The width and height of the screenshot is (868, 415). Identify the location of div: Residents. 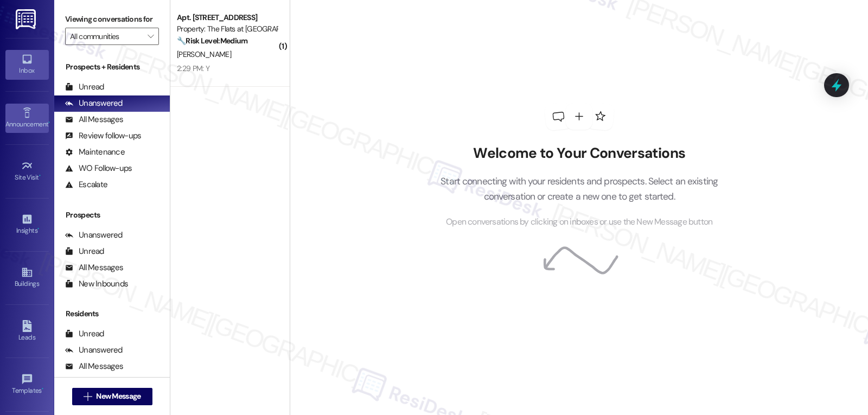
(112, 313).